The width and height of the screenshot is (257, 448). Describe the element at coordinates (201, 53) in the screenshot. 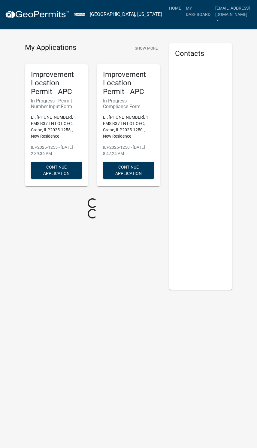

I see `h5: Contacts` at that location.